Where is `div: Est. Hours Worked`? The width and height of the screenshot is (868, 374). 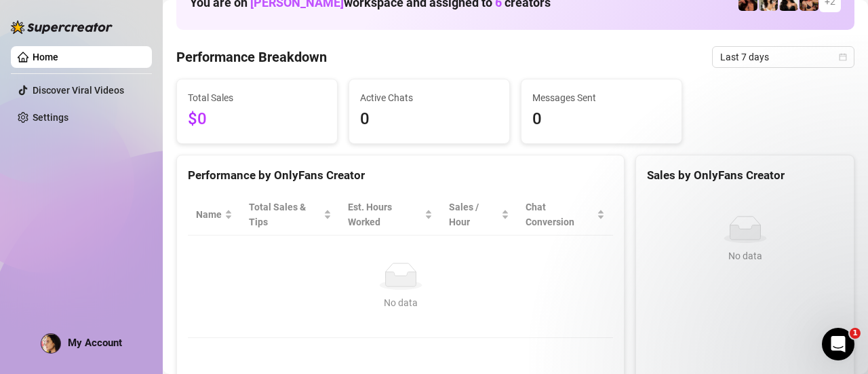 div: Est. Hours Worked is located at coordinates (385, 214).